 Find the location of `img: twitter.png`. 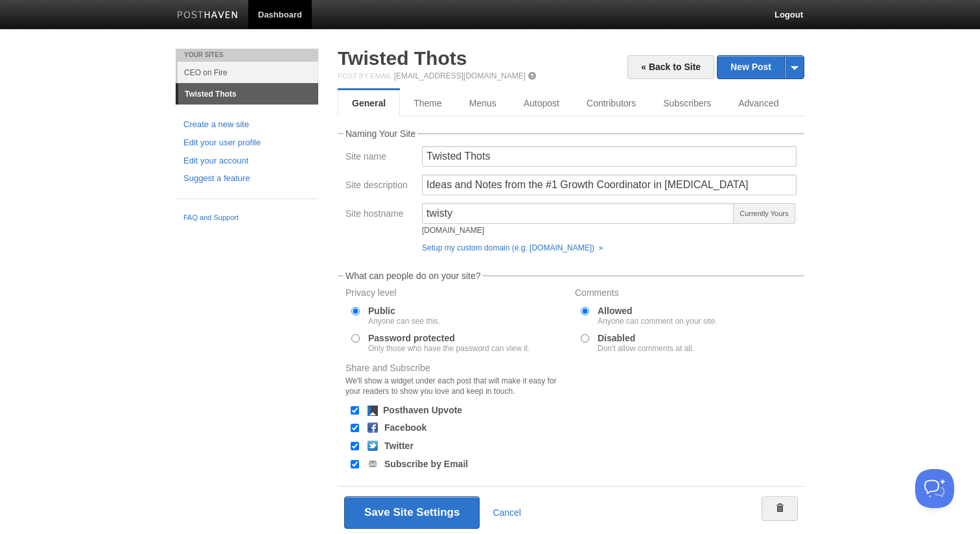

img: twitter.png is located at coordinates (372, 445).